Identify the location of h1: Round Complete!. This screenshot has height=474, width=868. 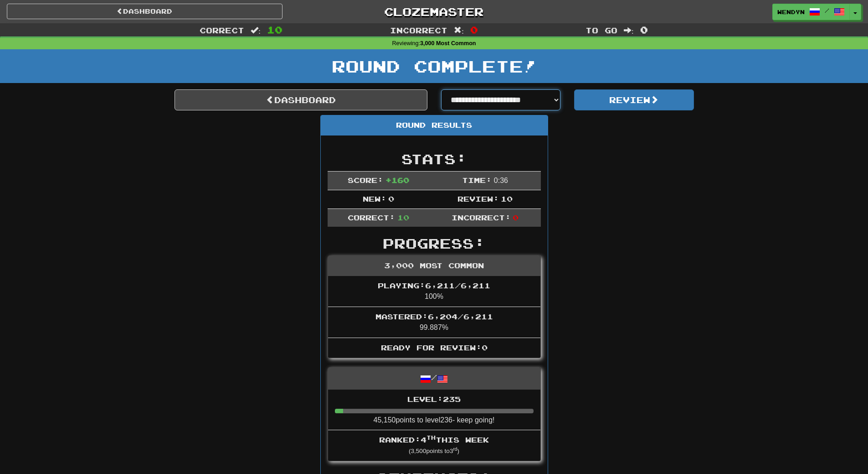
(434, 66).